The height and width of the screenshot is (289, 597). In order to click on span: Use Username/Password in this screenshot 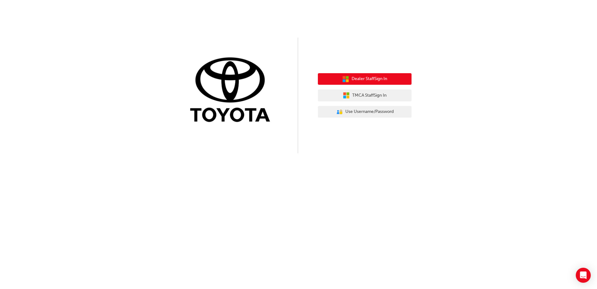, I will do `click(369, 111)`.